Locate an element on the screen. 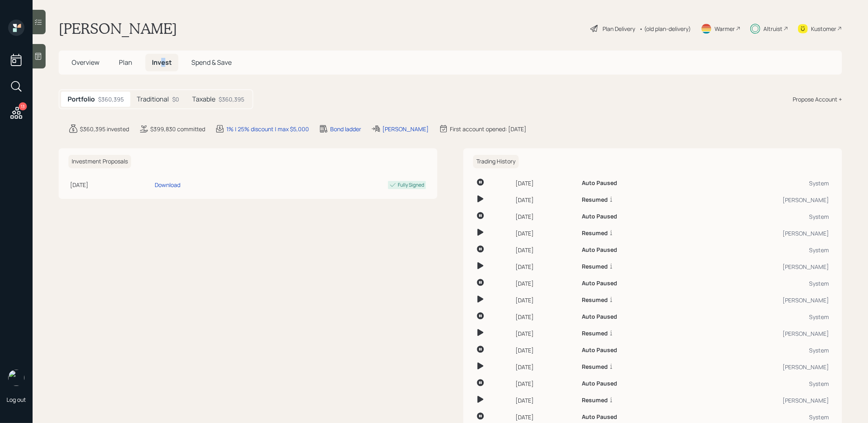 Image resolution: width=868 pixels, height=423 pixels. h6: Investment Proposals is located at coordinates (100, 162).